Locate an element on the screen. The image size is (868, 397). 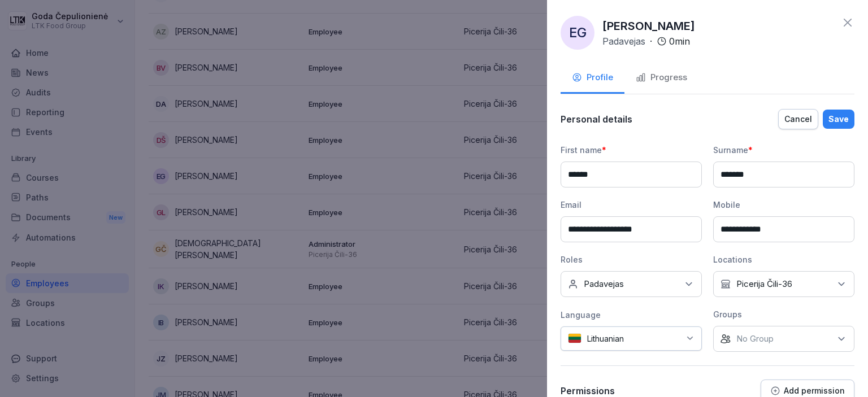
div: Language is located at coordinates (631, 315).